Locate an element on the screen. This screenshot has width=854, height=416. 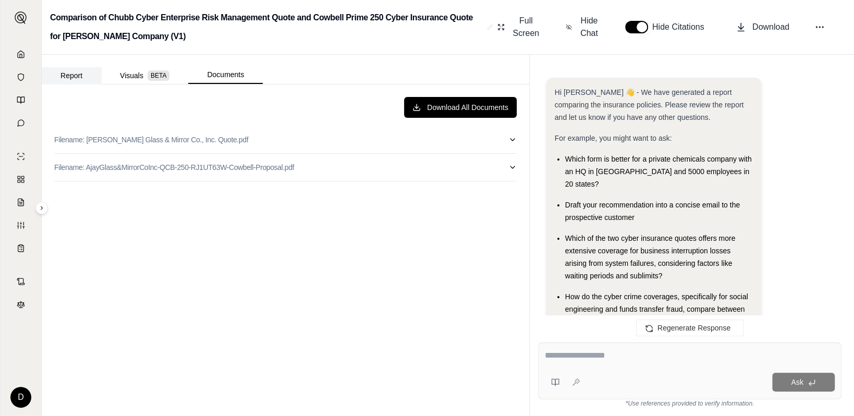
p: Filename: AjayGlass&MirrorCoInc-QCB-250-RJ1UT63W-Cowbell-Proposal.pdf is located at coordinates (174, 167).